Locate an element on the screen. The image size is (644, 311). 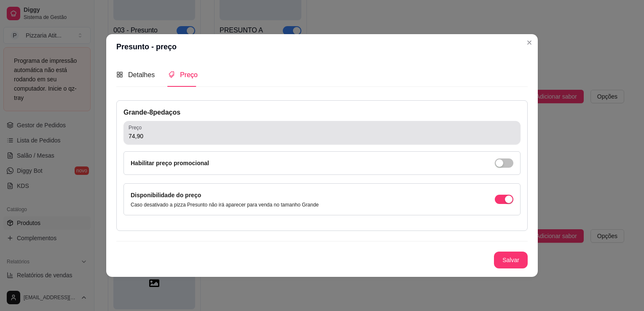
p: Caso desativado a pizza Presunto não irá aparecer para venda no tamanho Grande is located at coordinates (225, 205).